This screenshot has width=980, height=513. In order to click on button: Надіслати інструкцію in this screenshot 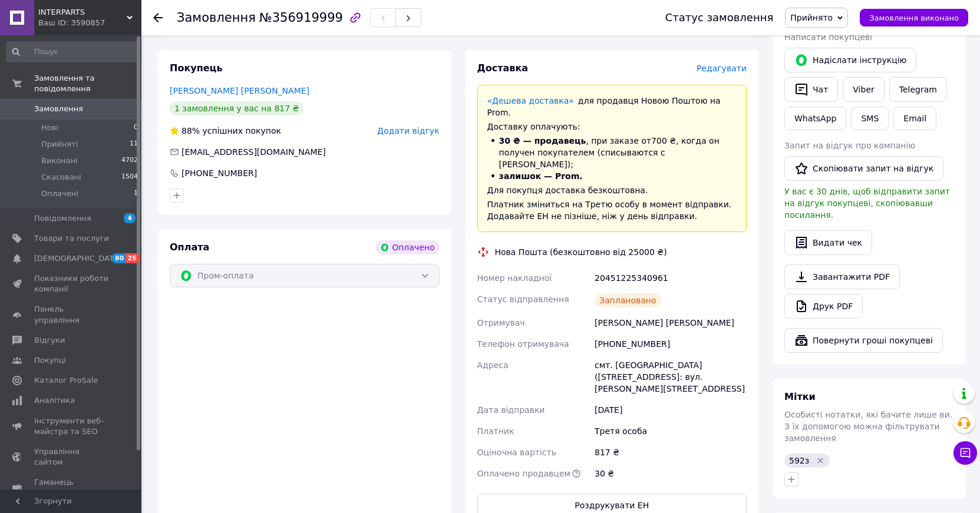, I will do `click(851, 60)`.